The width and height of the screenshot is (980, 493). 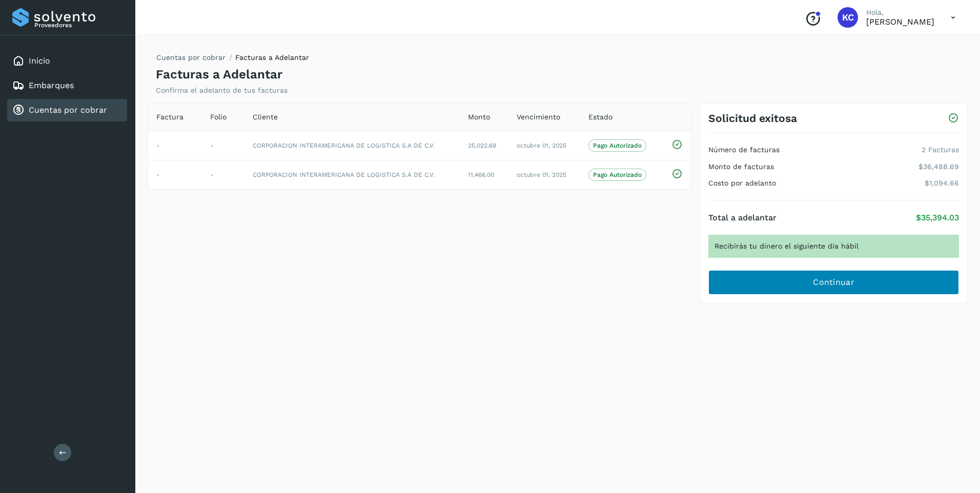 I want to click on span: Continuar, so click(x=833, y=283).